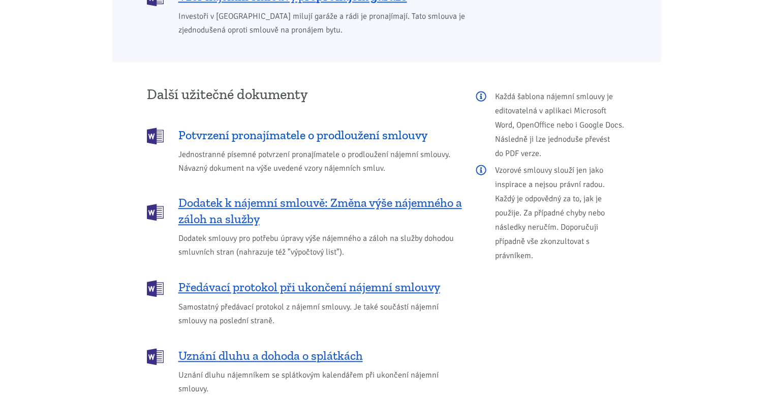 This screenshot has height=402, width=773. I want to click on p: Vzorové smlouvy slouží jen jako inspirace a nejsou právní radou. Každý je odpovědný za to, jak je..., so click(551, 213).